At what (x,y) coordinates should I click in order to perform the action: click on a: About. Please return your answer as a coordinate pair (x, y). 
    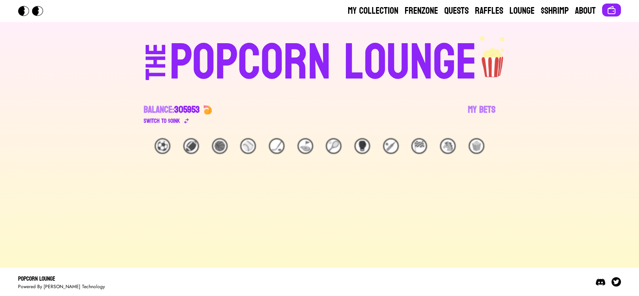
    Looking at the image, I should click on (586, 11).